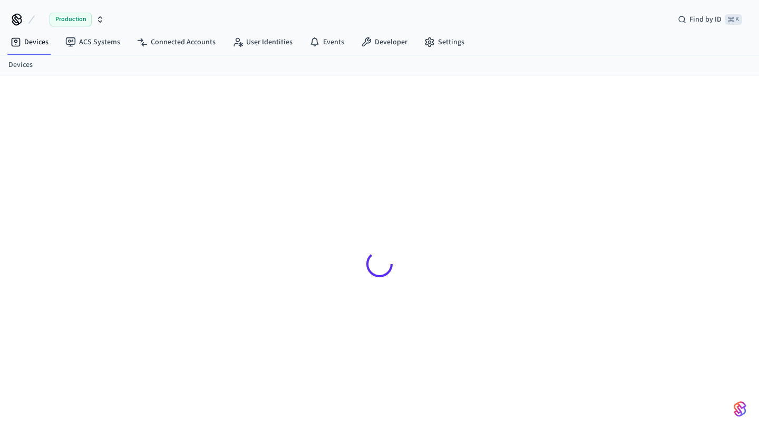  What do you see at coordinates (71, 19) in the screenshot?
I see `span: Production` at bounding box center [71, 19].